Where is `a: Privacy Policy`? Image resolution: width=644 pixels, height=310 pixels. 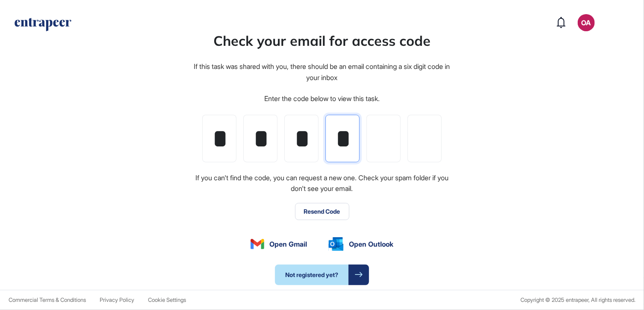
a: Privacy Policy is located at coordinates (117, 299).